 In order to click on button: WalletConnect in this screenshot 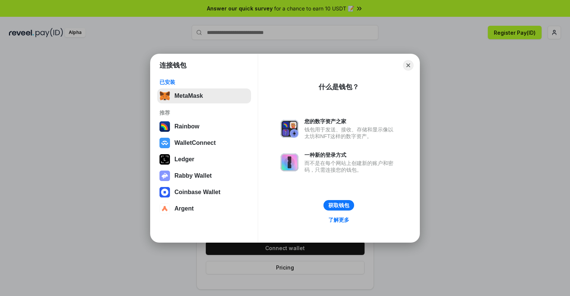, I will do `click(204, 143)`.